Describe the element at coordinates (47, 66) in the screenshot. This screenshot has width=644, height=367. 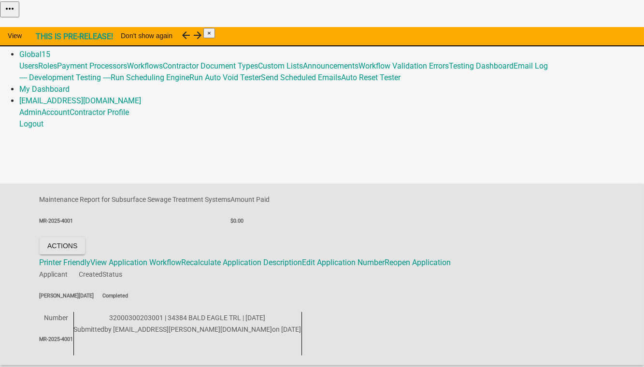
I see `a: Roles` at that location.